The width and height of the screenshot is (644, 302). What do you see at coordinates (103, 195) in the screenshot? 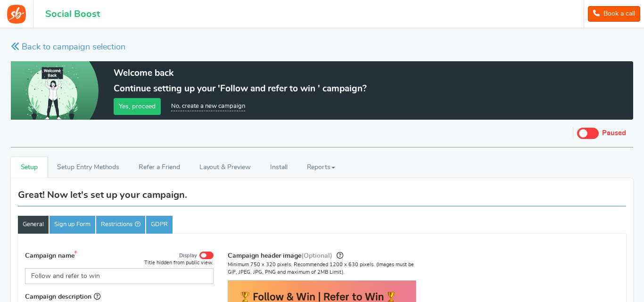
I see `h3: Great! Now let's set up your campaign.` at bounding box center [103, 195].